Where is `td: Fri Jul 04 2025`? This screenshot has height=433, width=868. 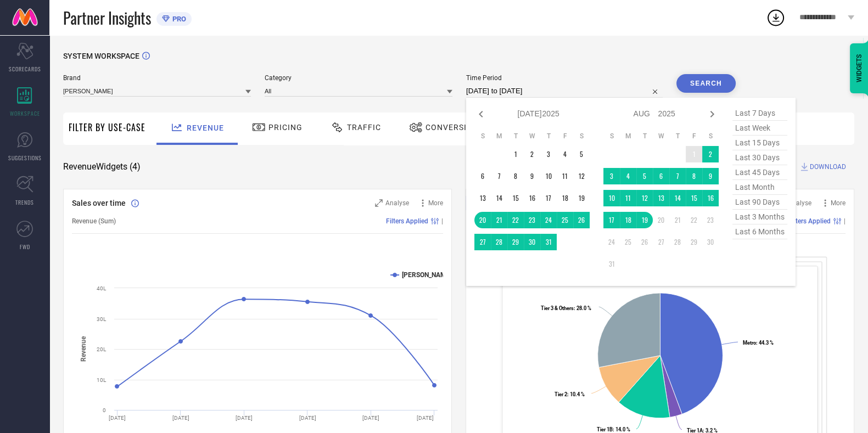
td: Fri Jul 04 2025 is located at coordinates (565, 154).